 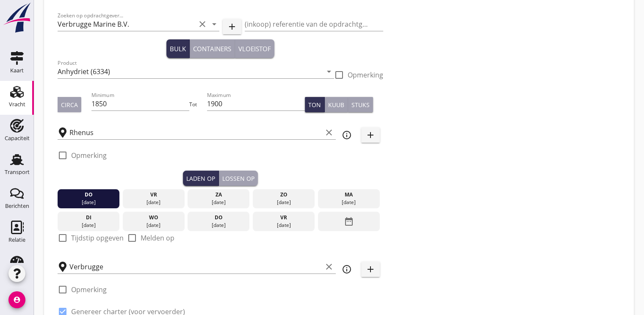 What do you see at coordinates (198, 105) in the screenshot?
I see `div: Tot` at bounding box center [198, 105].